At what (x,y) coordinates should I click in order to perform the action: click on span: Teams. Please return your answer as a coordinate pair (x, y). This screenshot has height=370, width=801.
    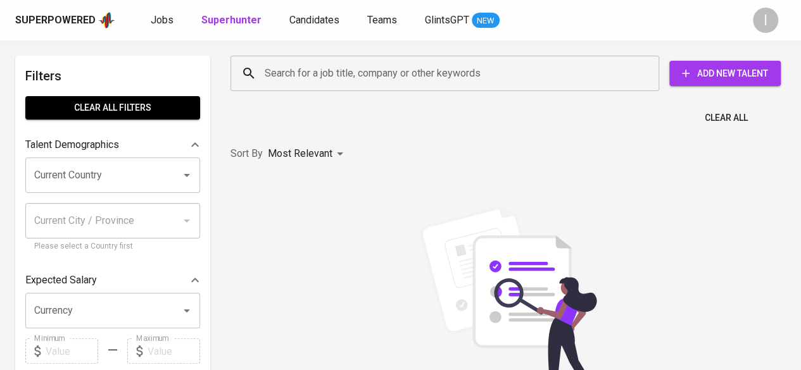
    Looking at the image, I should click on (382, 20).